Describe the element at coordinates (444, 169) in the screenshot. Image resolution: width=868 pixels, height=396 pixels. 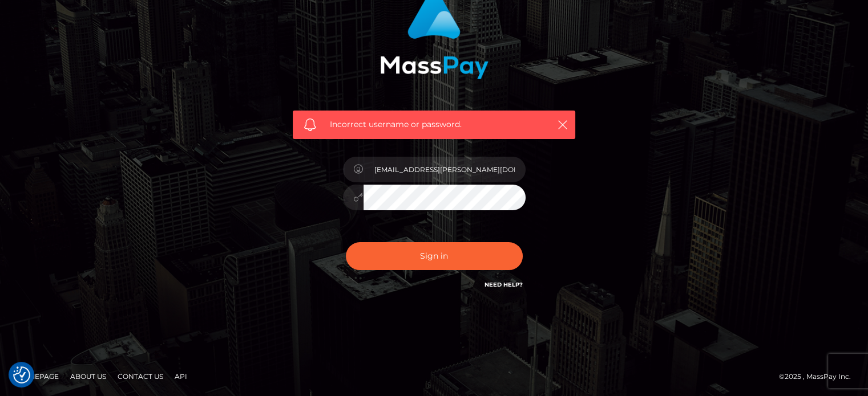
I see `input: Username...` at that location.